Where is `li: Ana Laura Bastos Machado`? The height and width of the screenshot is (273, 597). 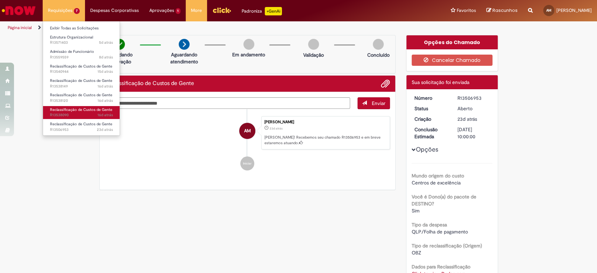
li: Ana Laura Bastos Machado is located at coordinates (248, 133).